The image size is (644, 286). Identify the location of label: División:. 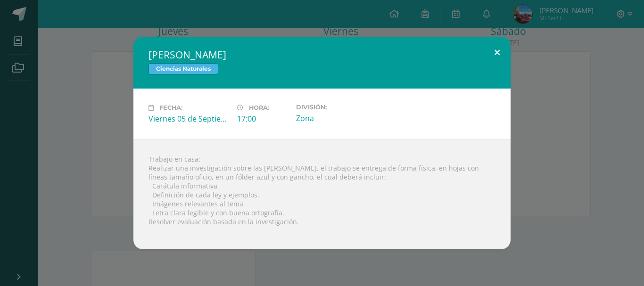
(337, 107).